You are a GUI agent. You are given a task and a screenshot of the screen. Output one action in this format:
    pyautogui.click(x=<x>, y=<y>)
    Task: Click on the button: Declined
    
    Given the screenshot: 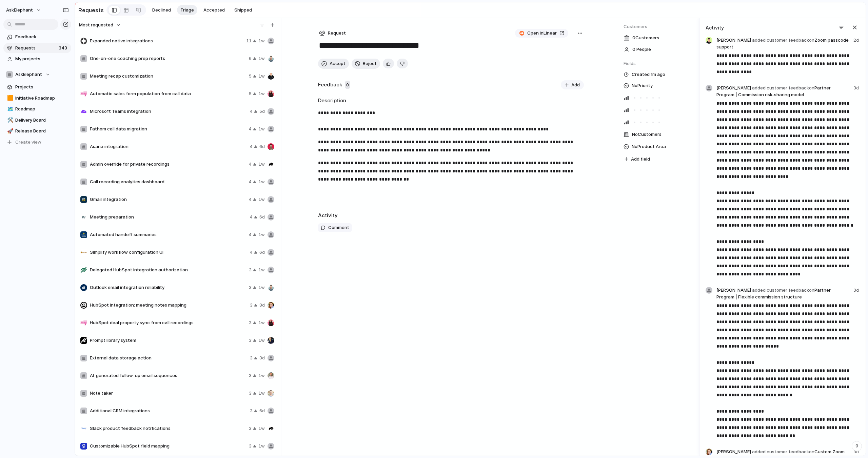 What is the action you would take?
    pyautogui.click(x=161, y=10)
    